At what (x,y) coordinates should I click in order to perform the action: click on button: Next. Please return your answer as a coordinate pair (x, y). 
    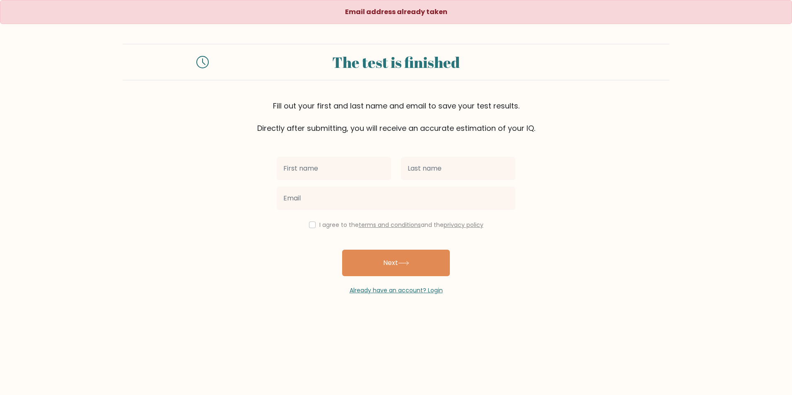
    Looking at the image, I should click on (396, 263).